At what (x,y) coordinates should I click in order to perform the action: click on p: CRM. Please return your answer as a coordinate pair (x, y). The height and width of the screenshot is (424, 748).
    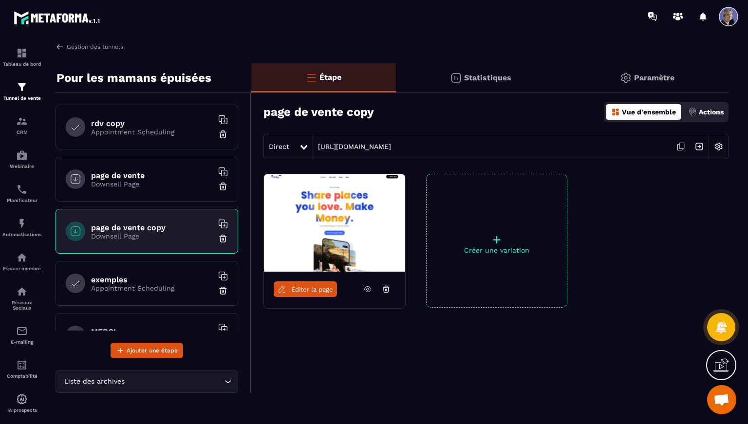
    Looking at the image, I should click on (22, 132).